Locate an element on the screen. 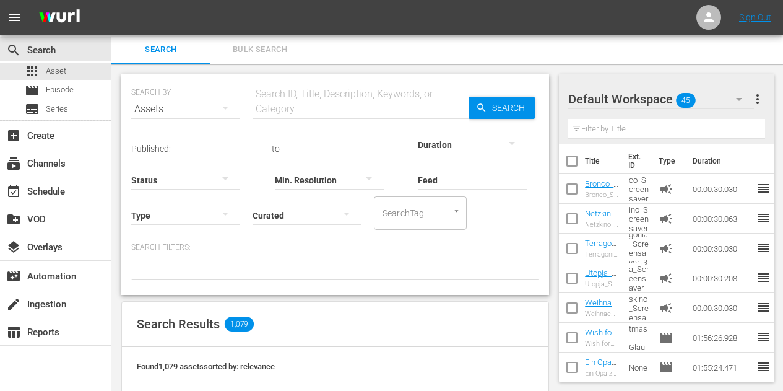 This screenshot has width=783, height=391. a: Bronco_Screensaver_30s is located at coordinates (602, 193).